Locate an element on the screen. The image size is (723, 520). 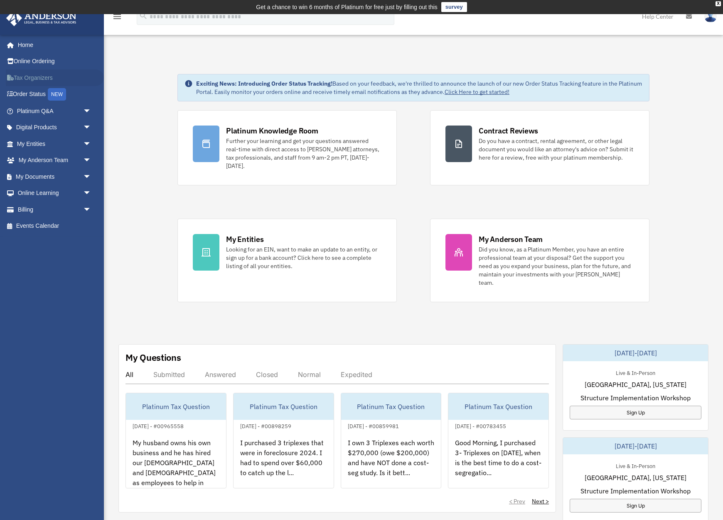
div: Submitted is located at coordinates (169, 374).